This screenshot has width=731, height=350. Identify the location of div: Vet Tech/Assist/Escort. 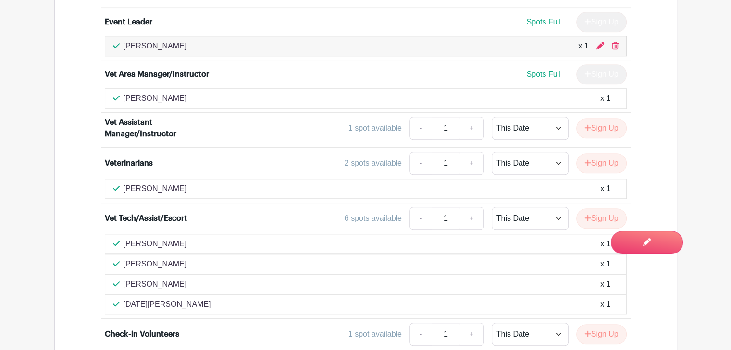
(146, 219).